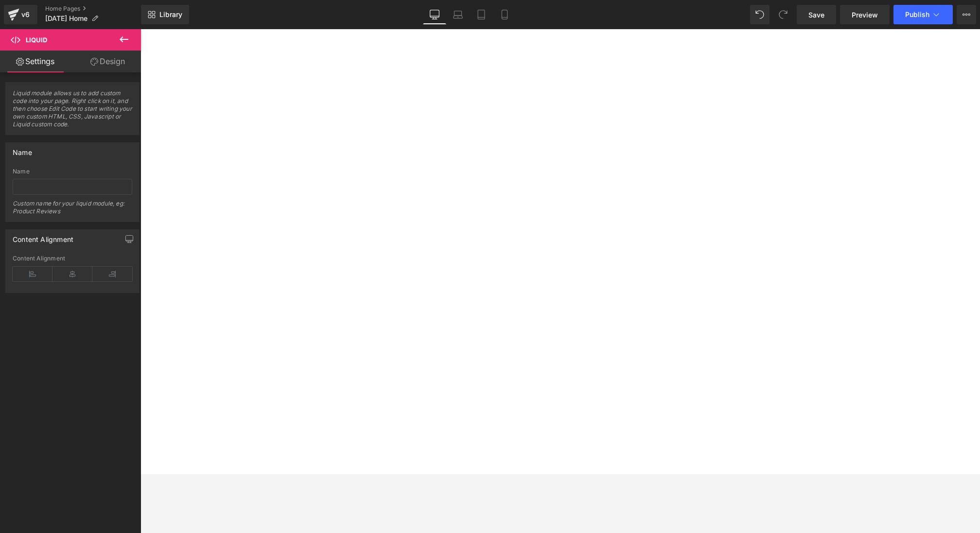  Describe the element at coordinates (816, 15) in the screenshot. I see `span: Save` at that location.